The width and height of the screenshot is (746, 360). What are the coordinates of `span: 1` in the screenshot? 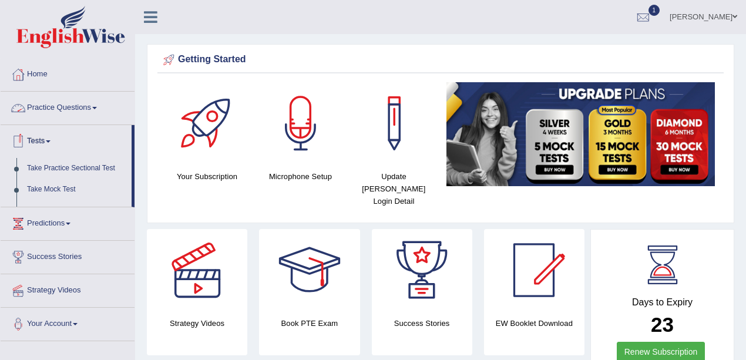 It's located at (655, 10).